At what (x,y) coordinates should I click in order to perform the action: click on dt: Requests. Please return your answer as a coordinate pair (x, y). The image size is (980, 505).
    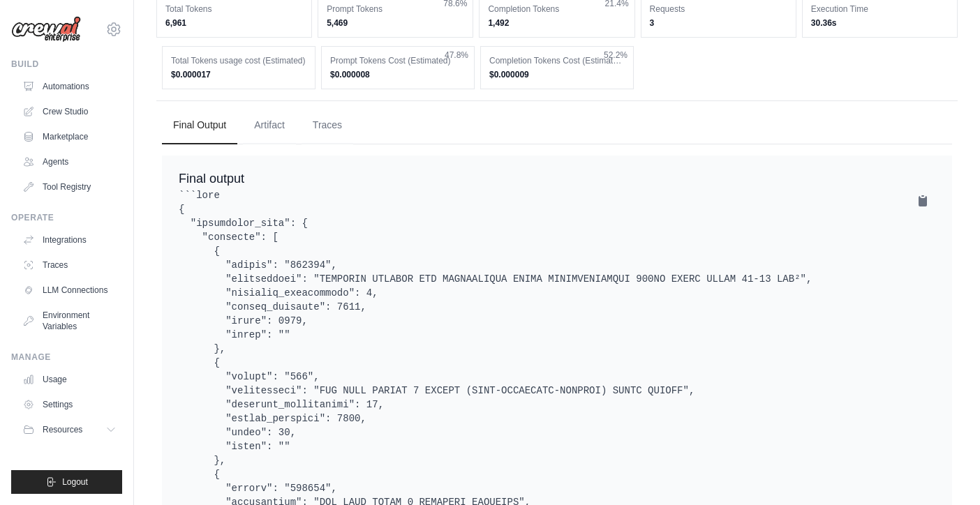
    Looking at the image, I should click on (718, 9).